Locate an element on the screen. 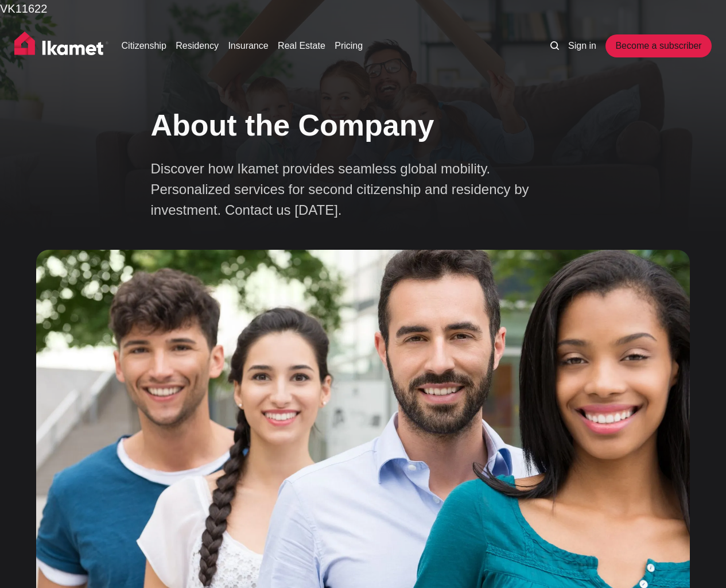  img: Ikamet home is located at coordinates (61, 46).